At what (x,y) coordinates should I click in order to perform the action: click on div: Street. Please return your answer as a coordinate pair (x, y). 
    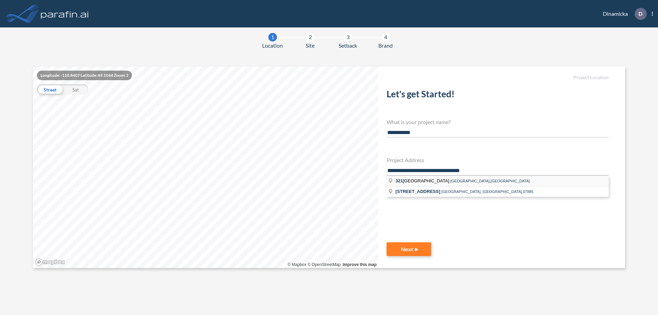
    Looking at the image, I should click on (50, 89).